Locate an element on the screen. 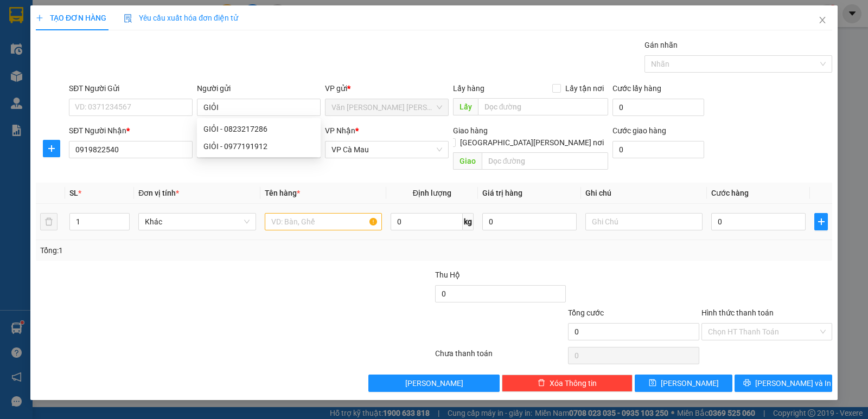 The image size is (868, 419). span: Lấy is located at coordinates (465, 107).